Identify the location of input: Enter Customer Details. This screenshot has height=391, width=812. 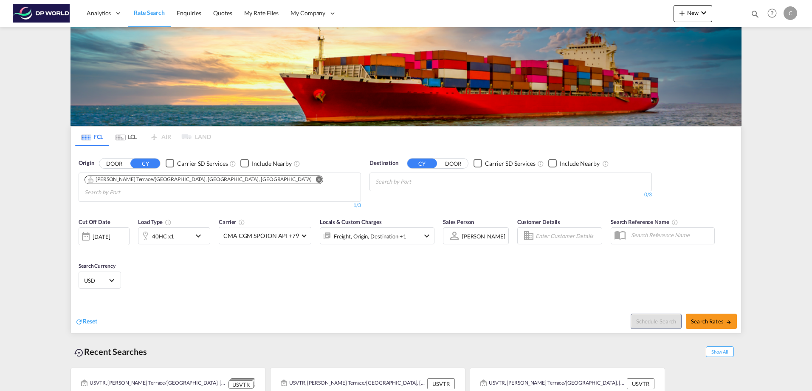
(567, 236).